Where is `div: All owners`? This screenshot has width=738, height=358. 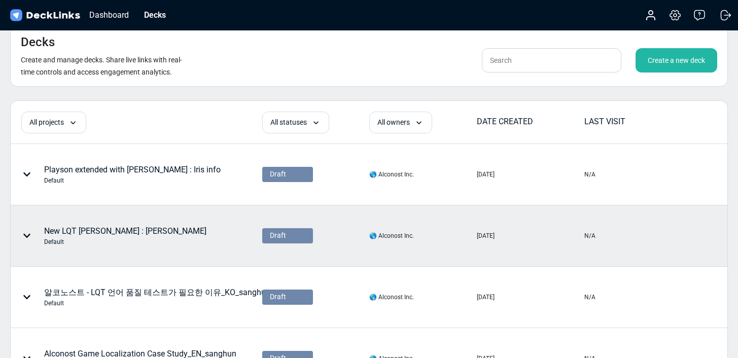 div: All owners is located at coordinates (401, 122).